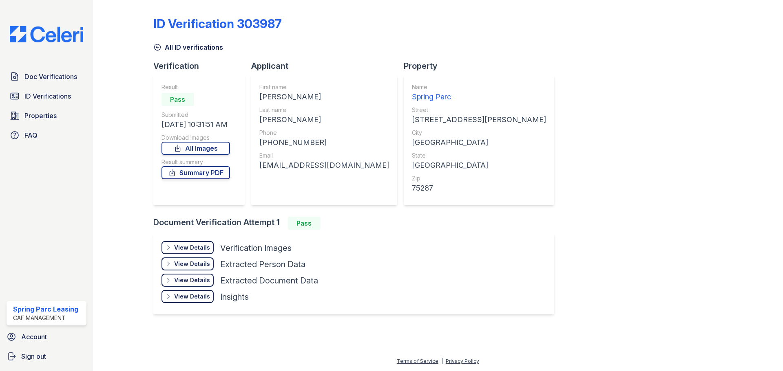 This screenshot has height=371, width=783. I want to click on a: FAQ, so click(46, 135).